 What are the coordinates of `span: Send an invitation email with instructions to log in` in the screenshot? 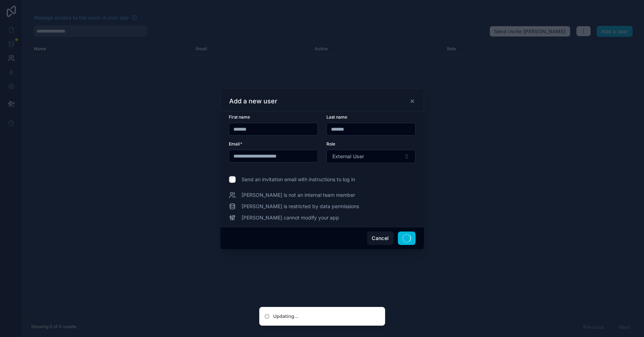 It's located at (298, 179).